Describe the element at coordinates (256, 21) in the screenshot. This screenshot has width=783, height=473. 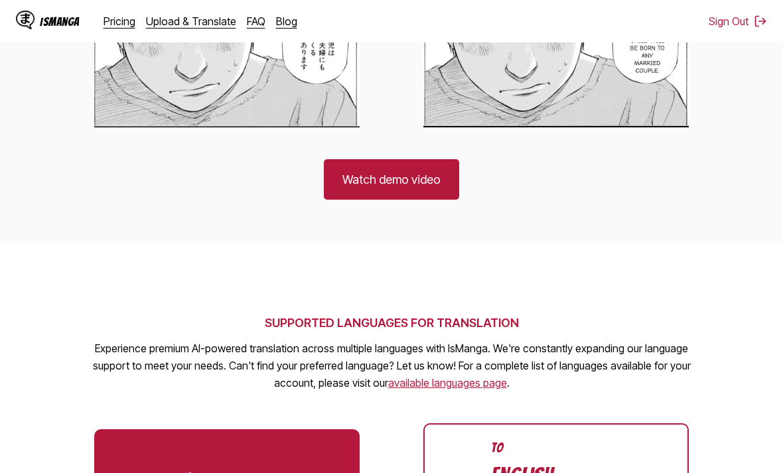
I see `a: FAQ` at that location.